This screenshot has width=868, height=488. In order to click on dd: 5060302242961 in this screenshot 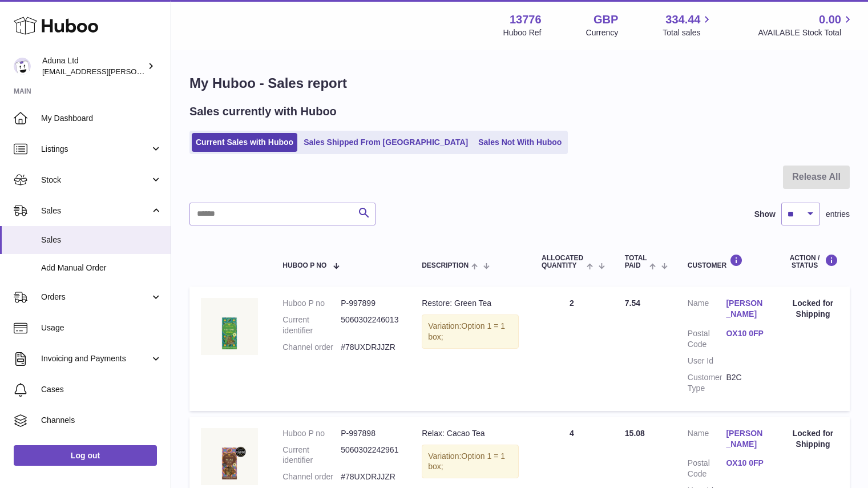, I will do `click(370, 456)`.